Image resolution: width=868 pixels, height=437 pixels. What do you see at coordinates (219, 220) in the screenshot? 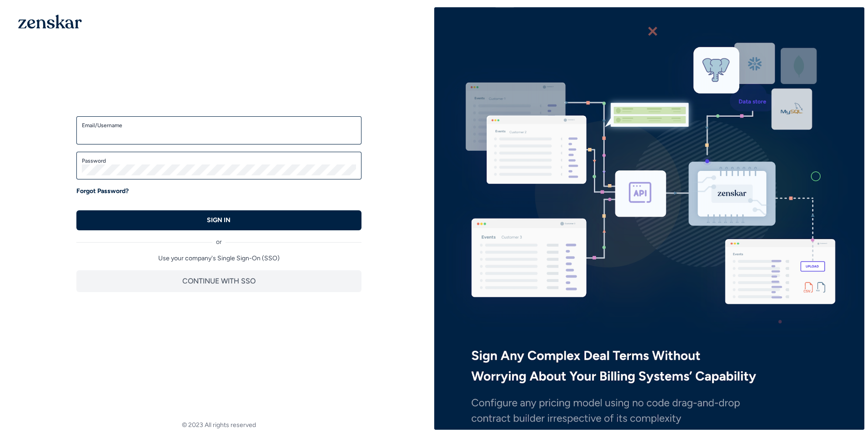
I see `button: SIGN IN` at bounding box center [219, 220].